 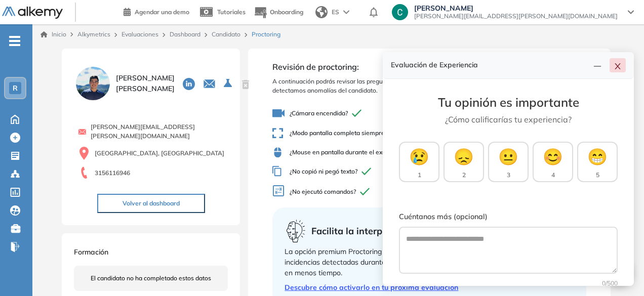 What do you see at coordinates (322, 12) in the screenshot?
I see `img: world` at bounding box center [322, 12].